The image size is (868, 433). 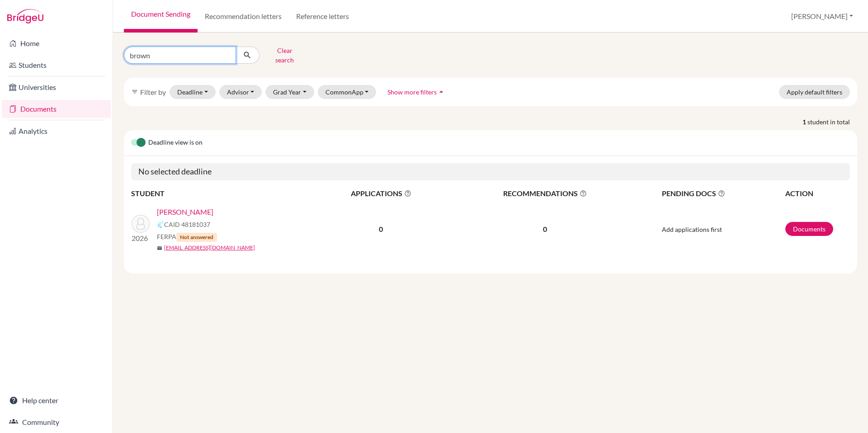 I want to click on a: Analytics, so click(x=56, y=131).